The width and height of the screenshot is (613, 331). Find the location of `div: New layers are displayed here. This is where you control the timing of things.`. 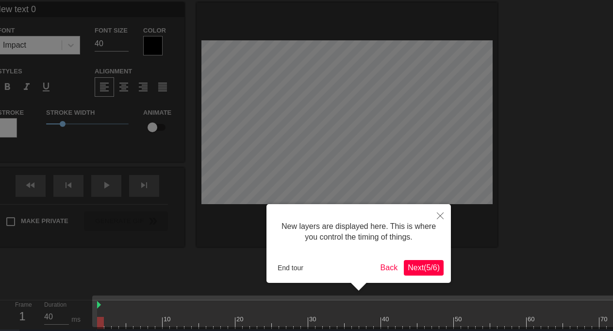

div: New layers are displayed here. This is where you control the timing of things. is located at coordinates (359, 232).